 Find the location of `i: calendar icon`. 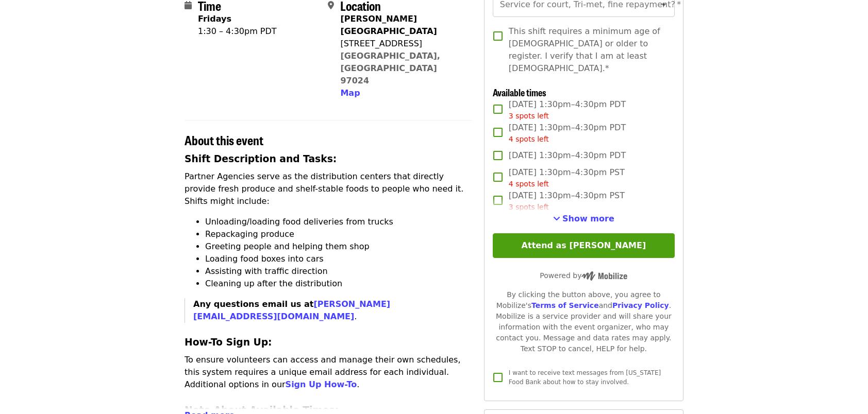

i: calendar icon is located at coordinates (188, 5).